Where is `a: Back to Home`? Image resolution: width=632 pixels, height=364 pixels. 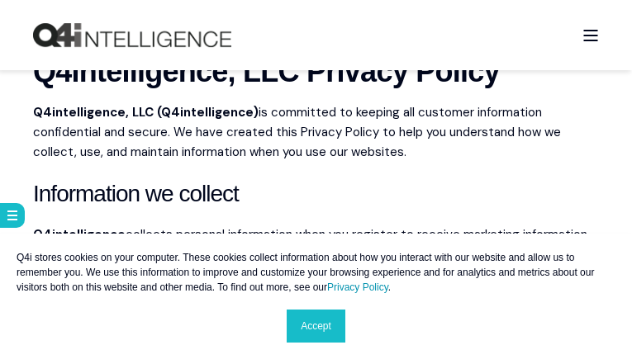
a: Back to Home is located at coordinates (132, 35).